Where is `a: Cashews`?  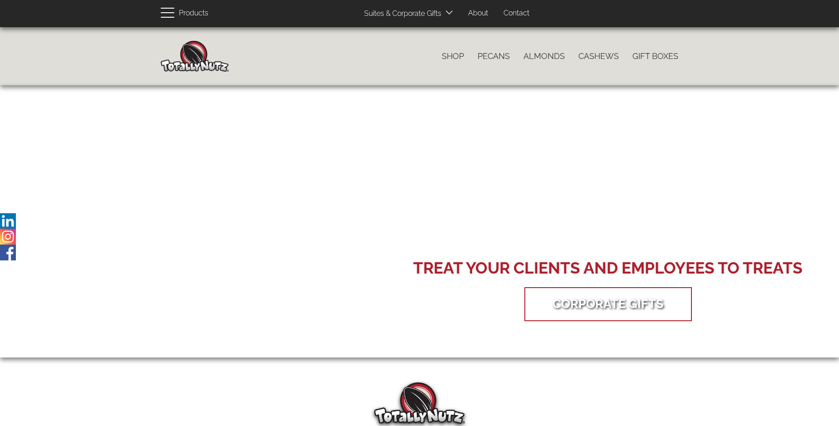 a: Cashews is located at coordinates (598, 56).